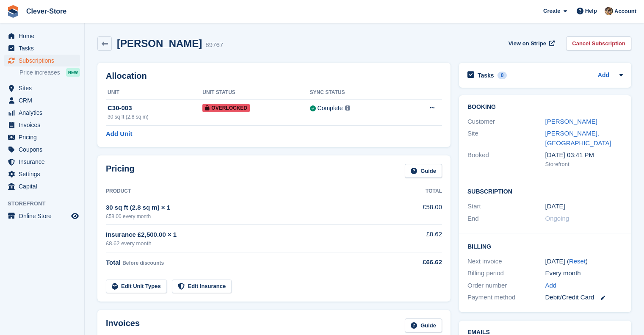 This screenshot has height=335, width=644. I want to click on span: Insurance, so click(44, 162).